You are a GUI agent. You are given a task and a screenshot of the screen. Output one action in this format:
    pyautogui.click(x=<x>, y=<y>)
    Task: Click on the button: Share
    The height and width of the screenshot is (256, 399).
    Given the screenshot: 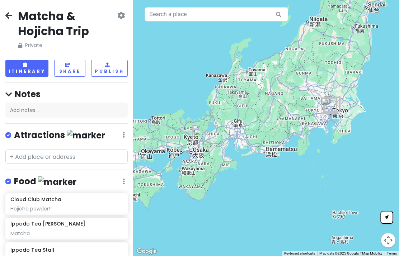 What is the action you would take?
    pyautogui.click(x=70, y=68)
    